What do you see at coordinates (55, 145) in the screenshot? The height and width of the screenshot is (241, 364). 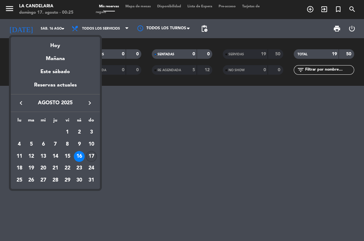 I see `div: 7` at bounding box center [55, 145].